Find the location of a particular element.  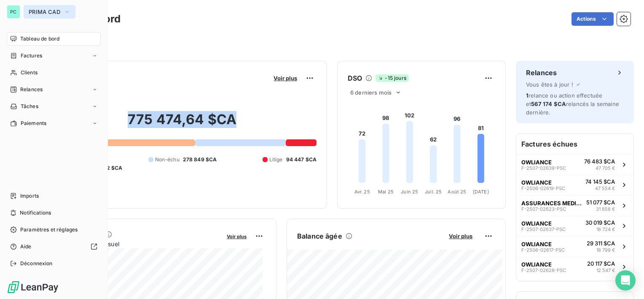

span: 18 724 € is located at coordinates (605, 229).